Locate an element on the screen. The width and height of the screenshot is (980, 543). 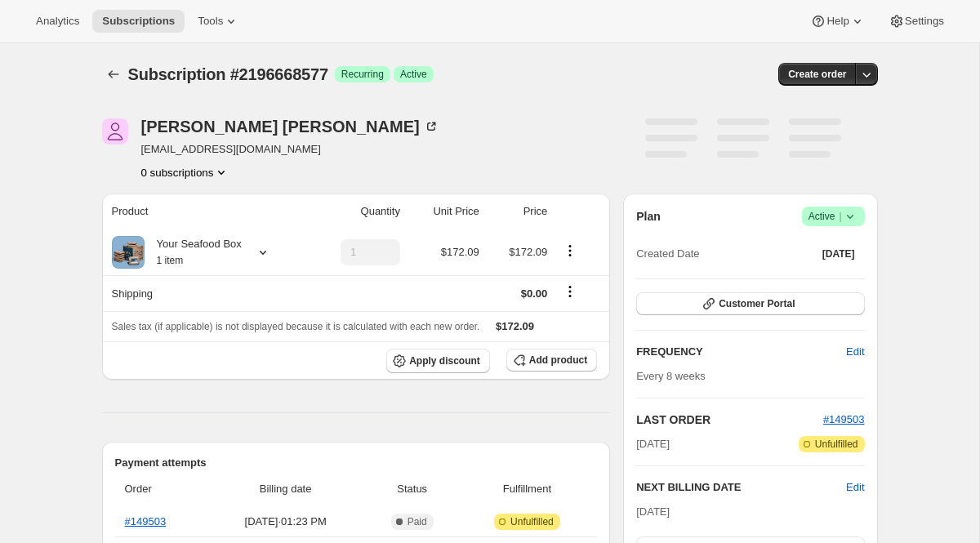
span: Create order is located at coordinates (817, 75).